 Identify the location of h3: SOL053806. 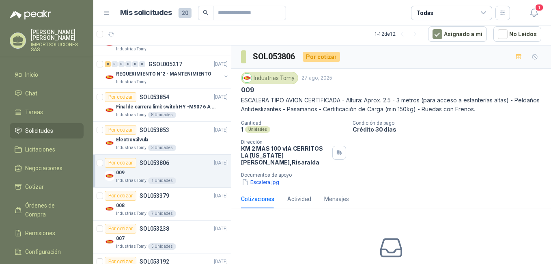
(274, 56).